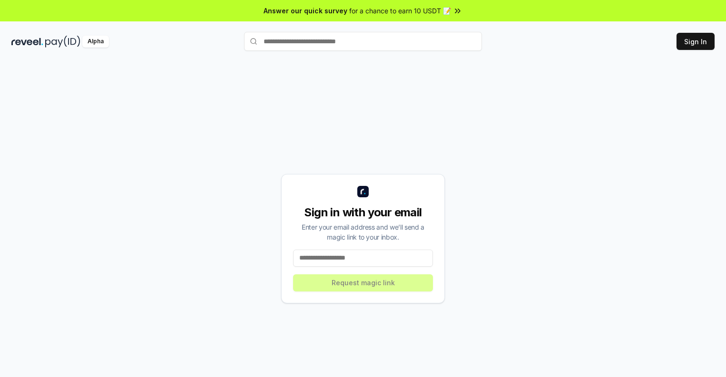 The height and width of the screenshot is (377, 726). Describe the element at coordinates (27, 41) in the screenshot. I see `img: reveel_dark` at that location.